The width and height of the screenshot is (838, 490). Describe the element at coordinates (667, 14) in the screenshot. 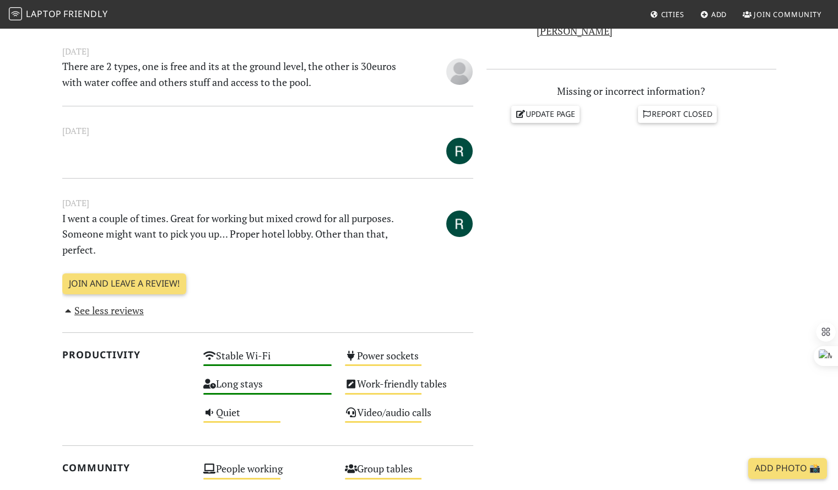

I see `a: Cities` at that location.